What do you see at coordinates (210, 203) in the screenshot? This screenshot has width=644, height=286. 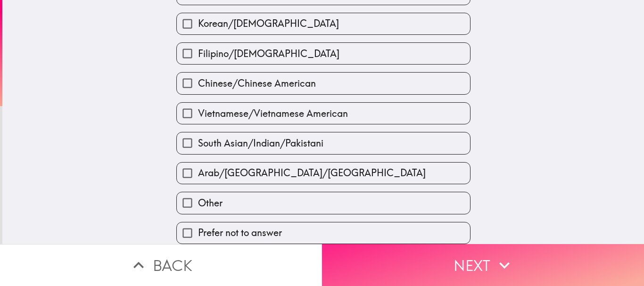 I see `span: Other` at bounding box center [210, 203].